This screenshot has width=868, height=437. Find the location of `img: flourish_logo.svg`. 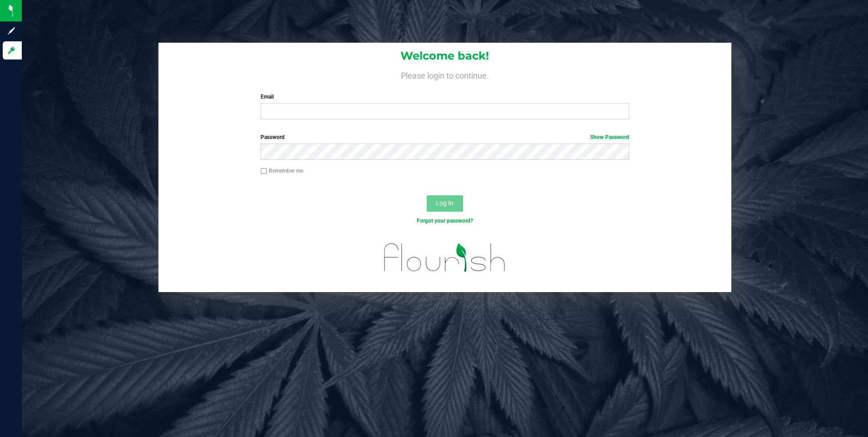

img: flourish_logo.svg is located at coordinates (445, 257).